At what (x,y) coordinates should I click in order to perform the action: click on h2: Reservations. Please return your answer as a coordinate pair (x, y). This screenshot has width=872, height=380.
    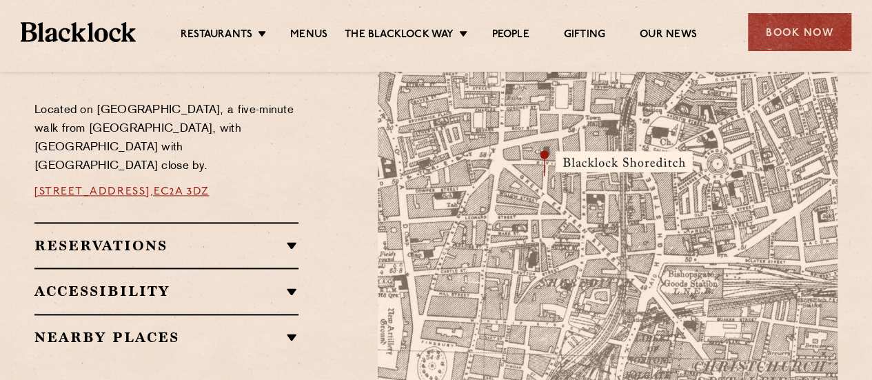
    Looking at the image, I should click on (166, 245).